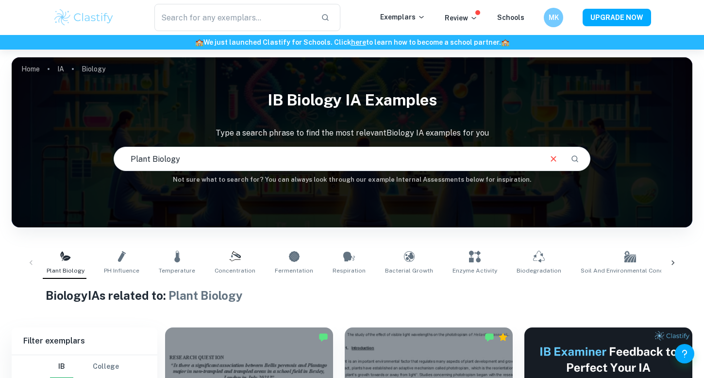  I want to click on input: E.g. photosynthesis, coffee and protein, HDI and diabetes..., so click(327, 159).